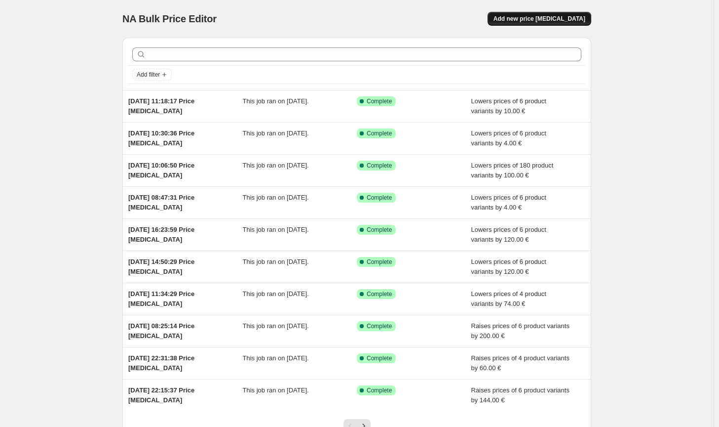  I want to click on span: NA Bulk Price Editor, so click(169, 19).